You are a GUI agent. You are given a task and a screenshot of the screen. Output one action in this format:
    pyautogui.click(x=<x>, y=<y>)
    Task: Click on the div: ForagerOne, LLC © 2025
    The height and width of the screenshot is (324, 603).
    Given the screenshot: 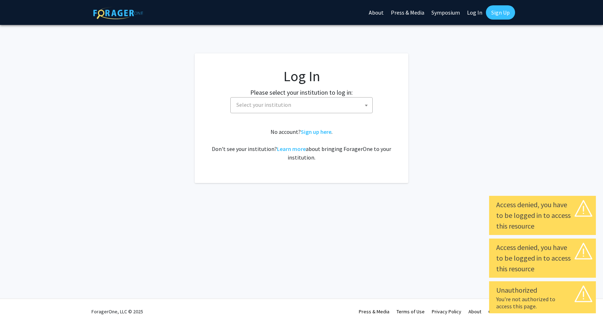 What is the action you would take?
    pyautogui.click(x=117, y=311)
    